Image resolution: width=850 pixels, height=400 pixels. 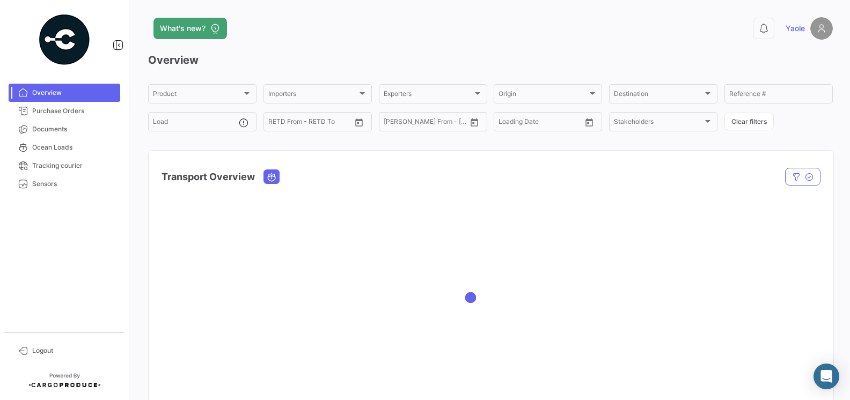 I want to click on span: Yaole, so click(x=795, y=28).